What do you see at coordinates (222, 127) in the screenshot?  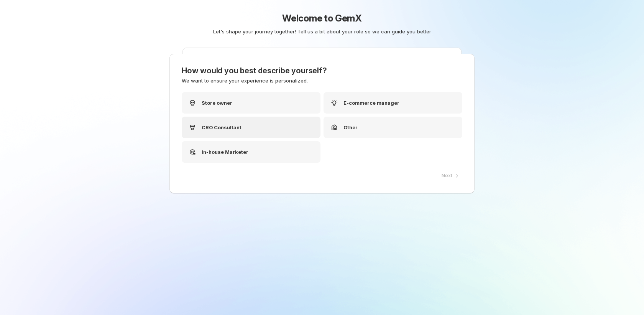 I see `p: CRO Consultant` at bounding box center [222, 127].